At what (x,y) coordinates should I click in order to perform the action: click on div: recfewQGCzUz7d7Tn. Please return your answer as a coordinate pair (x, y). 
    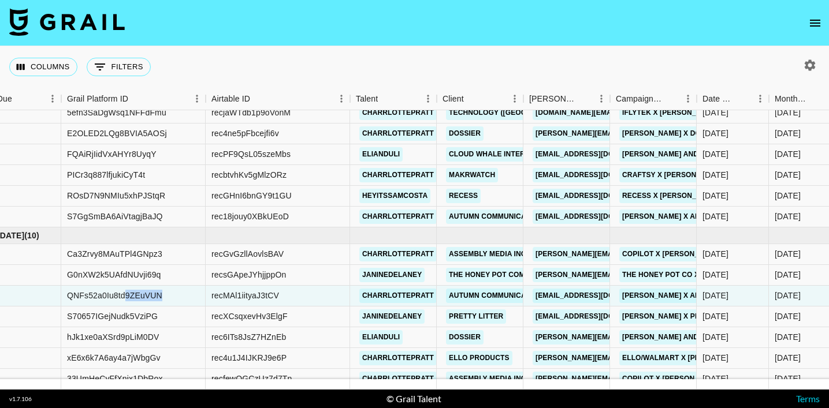
    Looking at the image, I should click on (251, 379).